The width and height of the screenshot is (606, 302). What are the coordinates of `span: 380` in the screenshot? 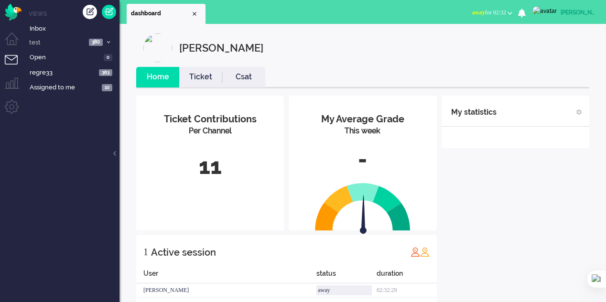 It's located at (96, 42).